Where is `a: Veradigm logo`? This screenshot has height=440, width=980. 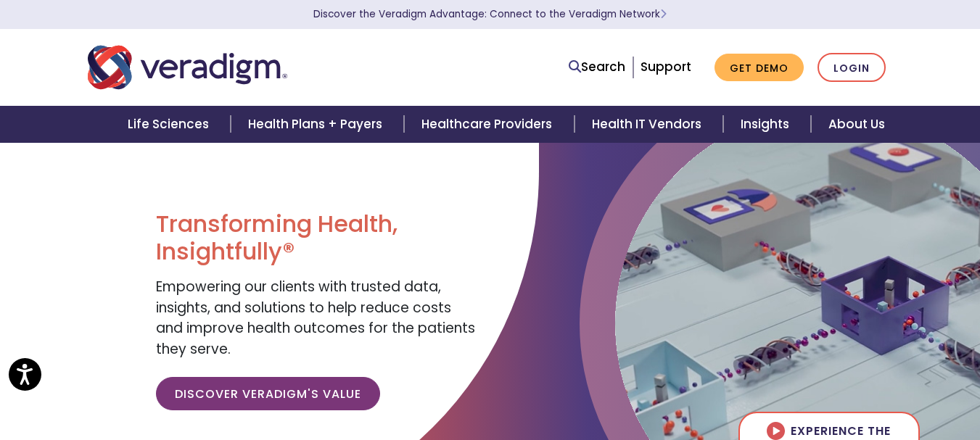
a: Veradigm logo is located at coordinates (187, 68).